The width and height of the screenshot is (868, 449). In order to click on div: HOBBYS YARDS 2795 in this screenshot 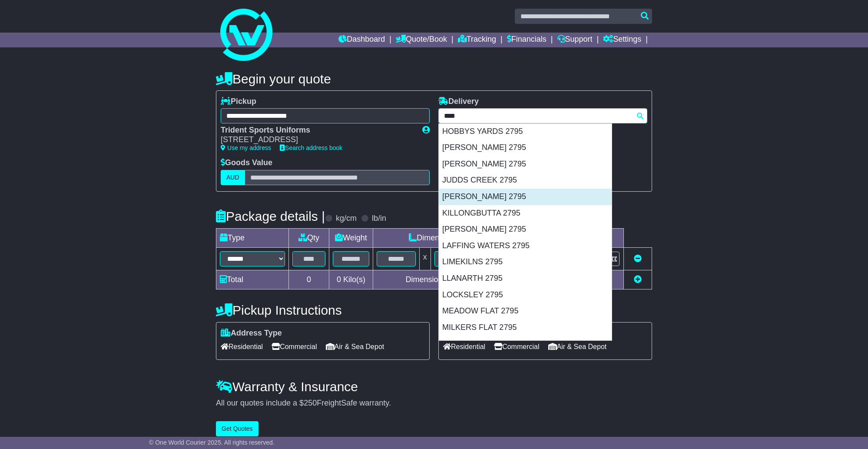, I will do `click(526, 132)`.